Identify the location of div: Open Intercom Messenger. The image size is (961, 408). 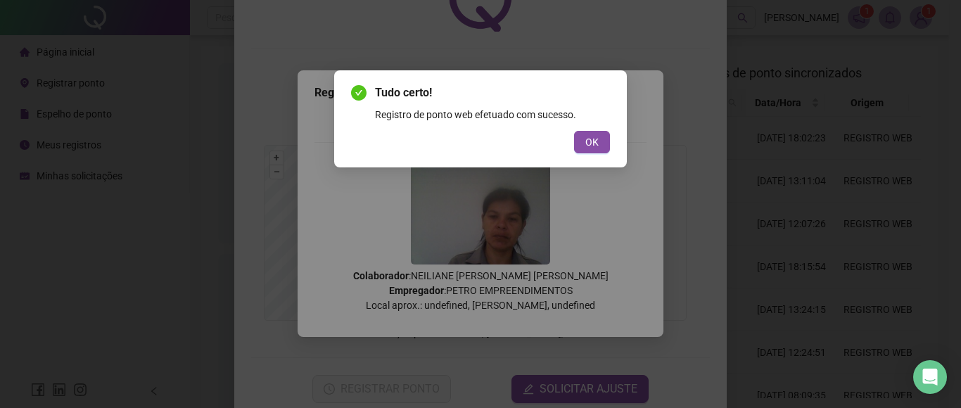
(930, 377).